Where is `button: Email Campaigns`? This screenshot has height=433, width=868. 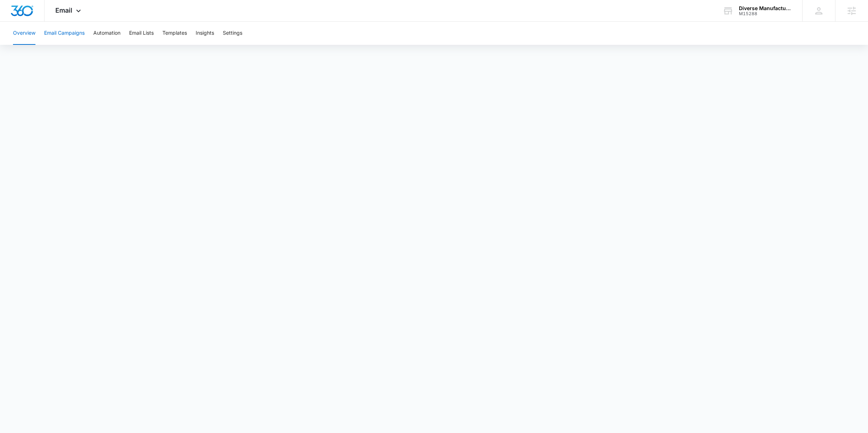
button: Email Campaigns is located at coordinates (64, 33).